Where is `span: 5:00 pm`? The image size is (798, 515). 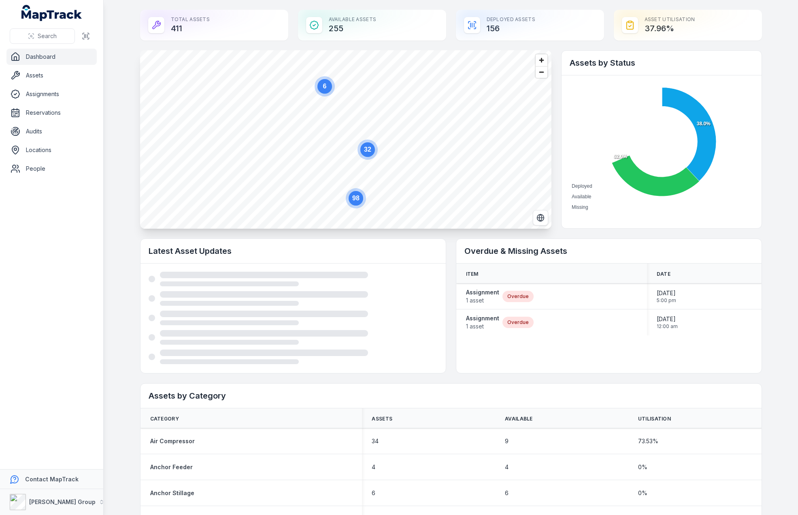
span: 5:00 pm is located at coordinates (667, 300).